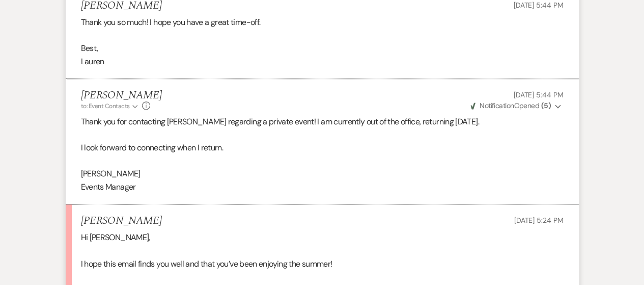  What do you see at coordinates (322, 187) in the screenshot?
I see `p: Events Manager` at bounding box center [322, 187].